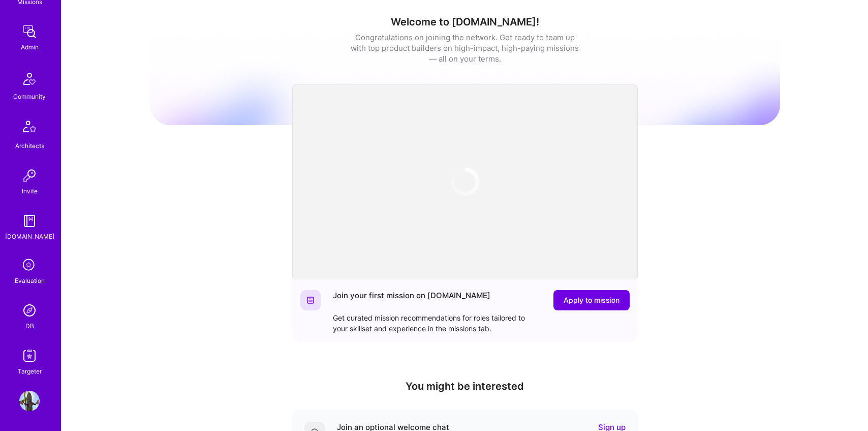  I want to click on div: Architects, so click(30, 145).